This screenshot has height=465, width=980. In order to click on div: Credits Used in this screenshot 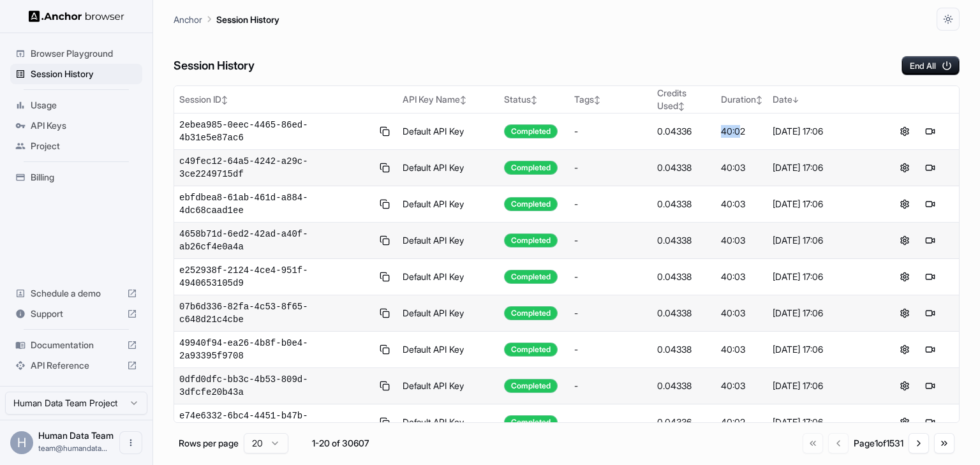, I will do `click(684, 100)`.